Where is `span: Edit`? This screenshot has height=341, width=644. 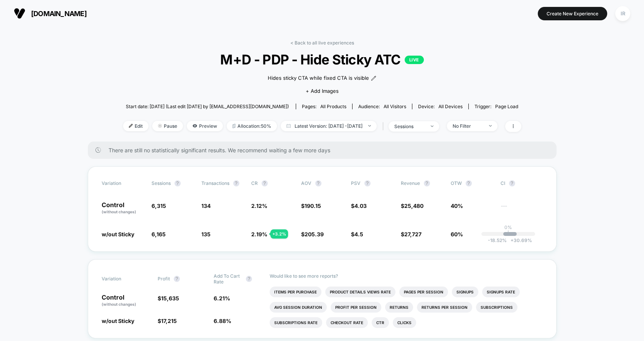 span: Edit is located at coordinates (136, 126).